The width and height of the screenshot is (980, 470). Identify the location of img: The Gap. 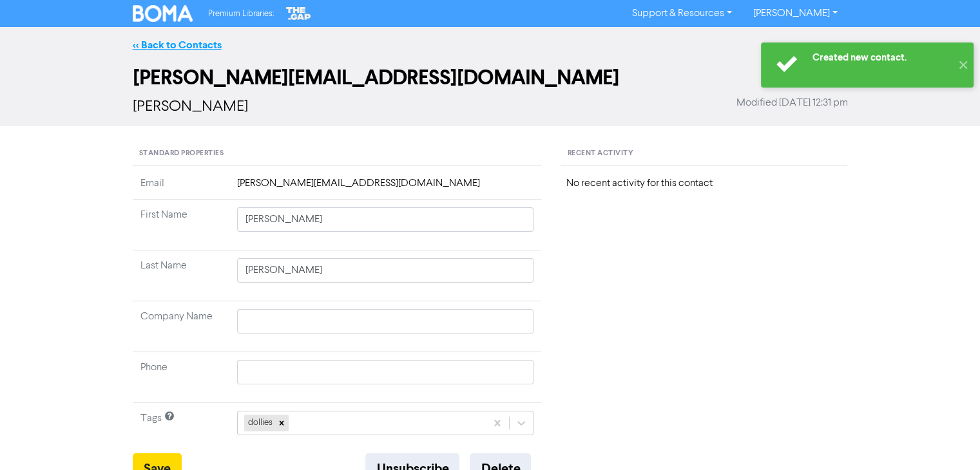
(298, 14).